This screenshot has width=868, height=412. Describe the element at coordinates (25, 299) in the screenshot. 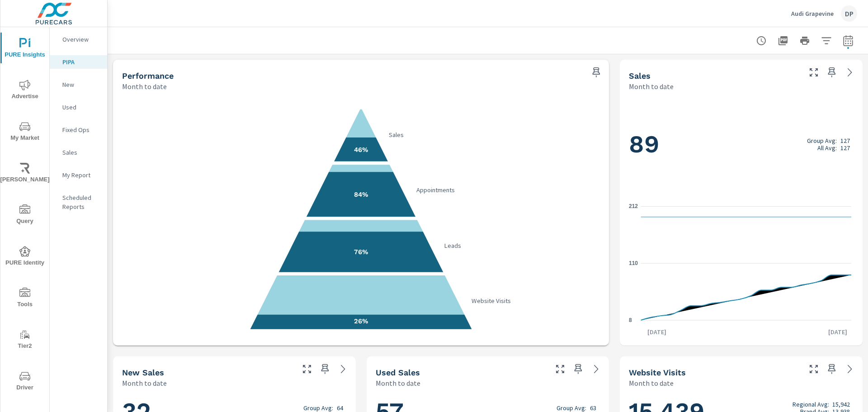

I see `span: Tools` at that location.